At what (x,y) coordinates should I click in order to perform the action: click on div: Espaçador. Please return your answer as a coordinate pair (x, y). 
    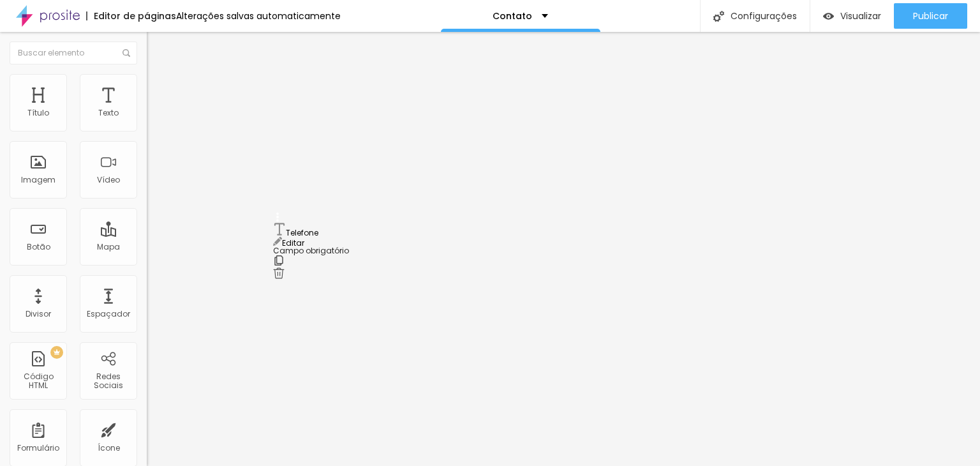
    Looking at the image, I should click on (108, 314).